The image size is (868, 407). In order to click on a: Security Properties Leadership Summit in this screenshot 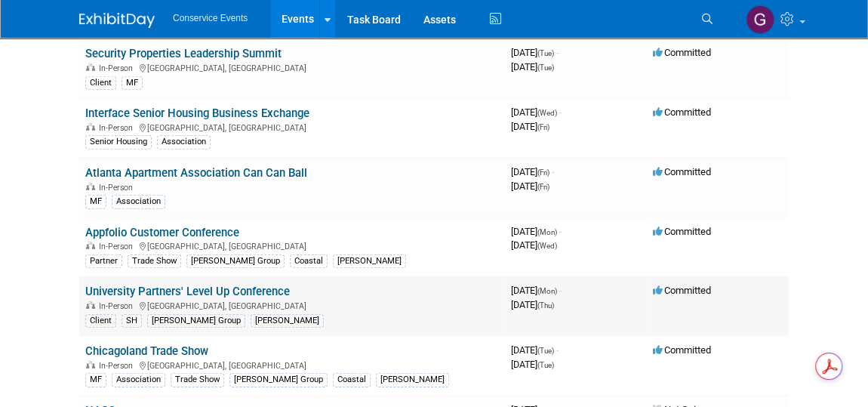, I will do `click(184, 54)`.